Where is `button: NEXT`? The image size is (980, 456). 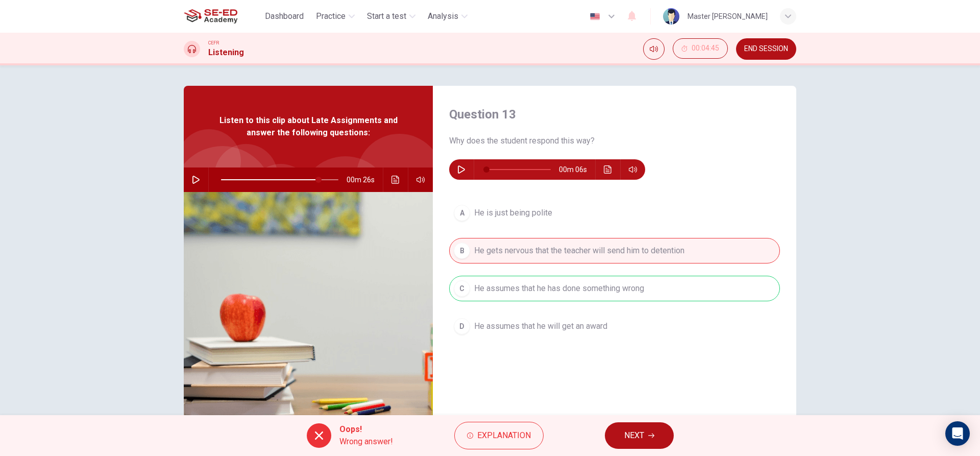 button: NEXT is located at coordinates (639, 435).